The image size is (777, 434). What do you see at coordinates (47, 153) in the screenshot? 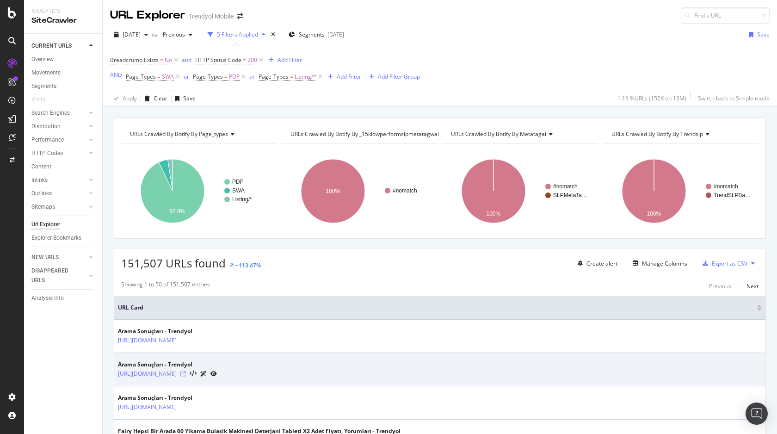
I see `div: HTTP Codes` at bounding box center [47, 153].